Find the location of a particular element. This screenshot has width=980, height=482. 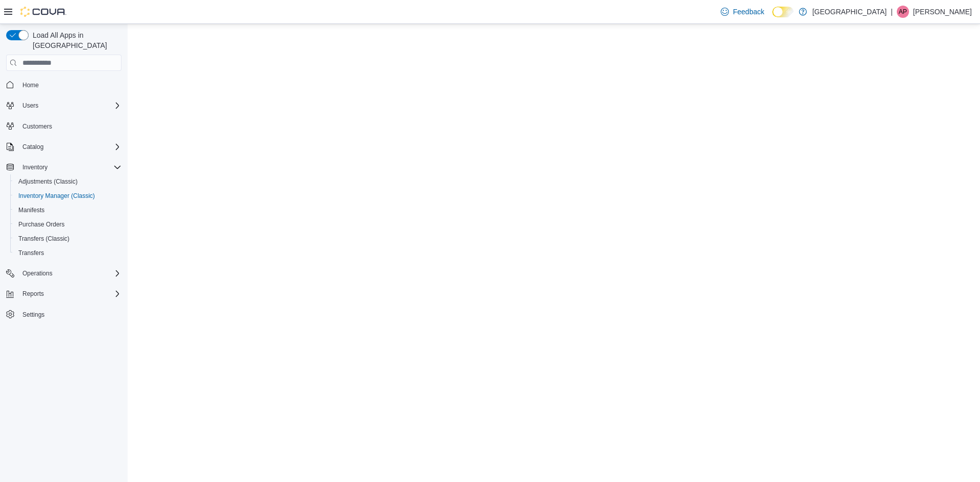

span: Dark Mode is located at coordinates (772, 17).